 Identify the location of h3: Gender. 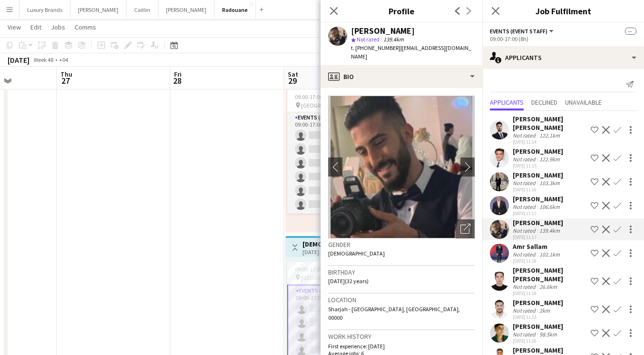
(401, 244).